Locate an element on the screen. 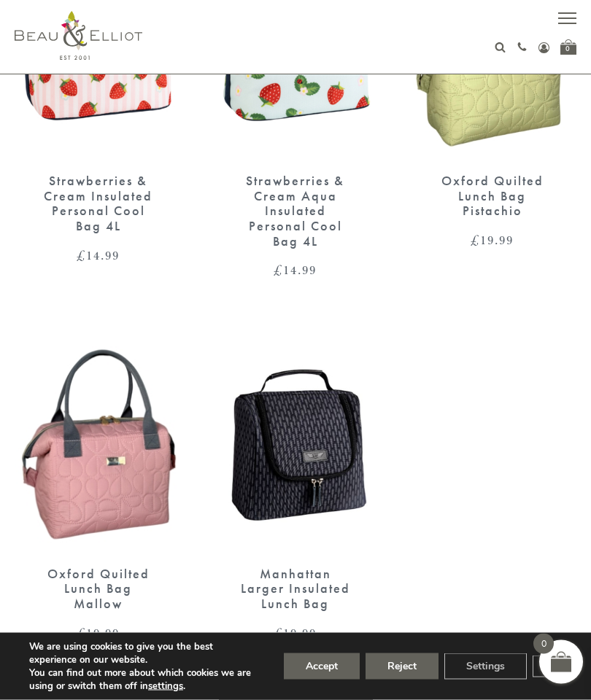 This screenshot has height=700, width=591. img: Manhattan Larger Lunch Bag is located at coordinates (295, 443).